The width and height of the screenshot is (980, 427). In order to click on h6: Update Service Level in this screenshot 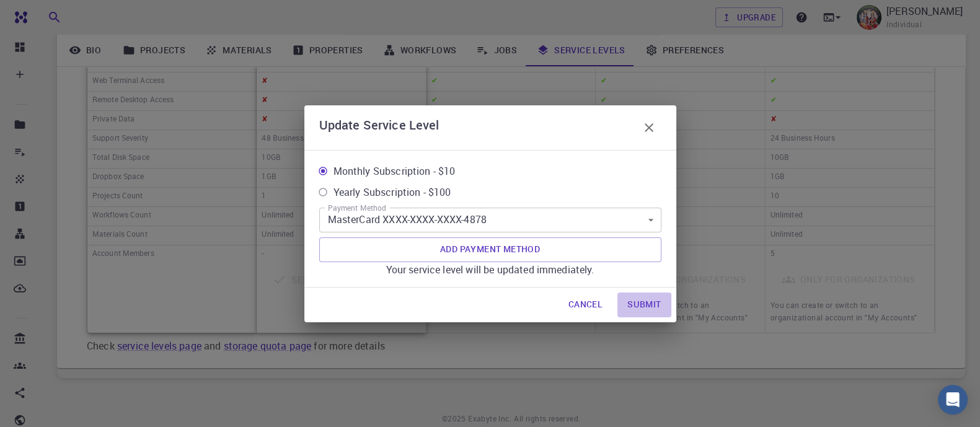, I will do `click(379, 127)`.